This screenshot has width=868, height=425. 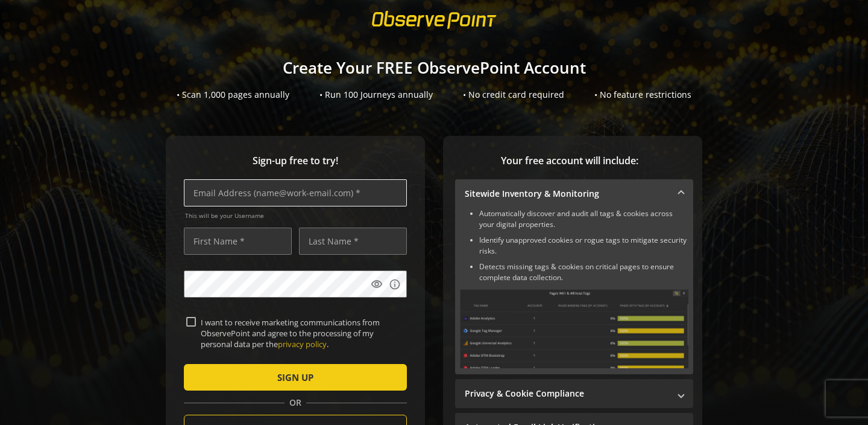 I want to click on div: • Scan 1,000 pages annually, so click(x=233, y=94).